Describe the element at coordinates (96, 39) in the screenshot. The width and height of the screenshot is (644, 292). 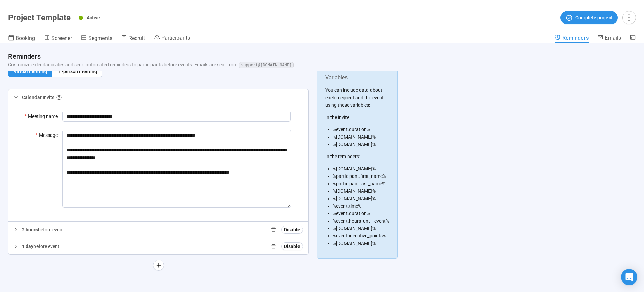
I see `a: Segments` at that location.